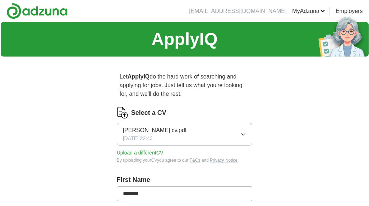 This screenshot has height=206, width=369. What do you see at coordinates (309, 11) in the screenshot?
I see `a: MyAdzuna` at bounding box center [309, 11].